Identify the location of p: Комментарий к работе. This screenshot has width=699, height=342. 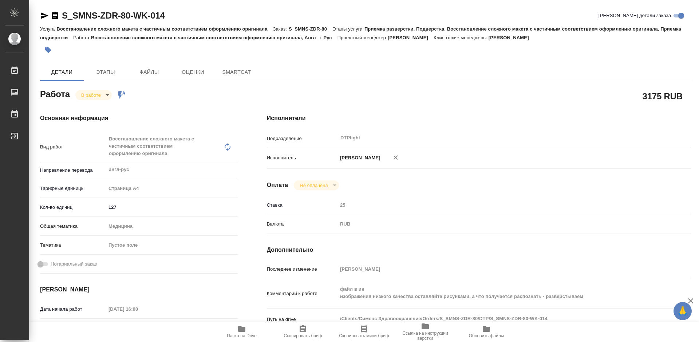
(302, 294).